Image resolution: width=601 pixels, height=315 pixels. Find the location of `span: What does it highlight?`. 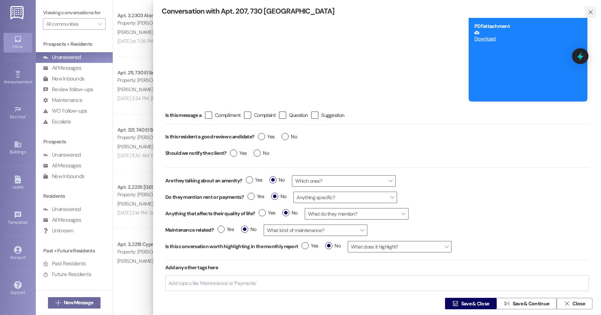

span: What does it highlight? is located at coordinates (400, 247).